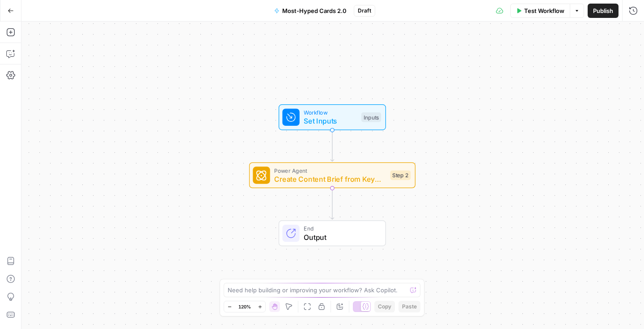  What do you see at coordinates (544, 11) in the screenshot?
I see `span: Test Workflow` at bounding box center [544, 11].